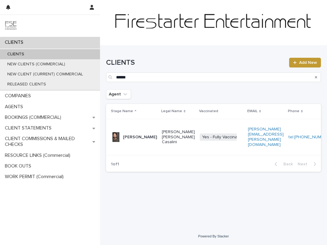 This screenshot has width=327, height=245. I want to click on span: Next, so click(305, 164).